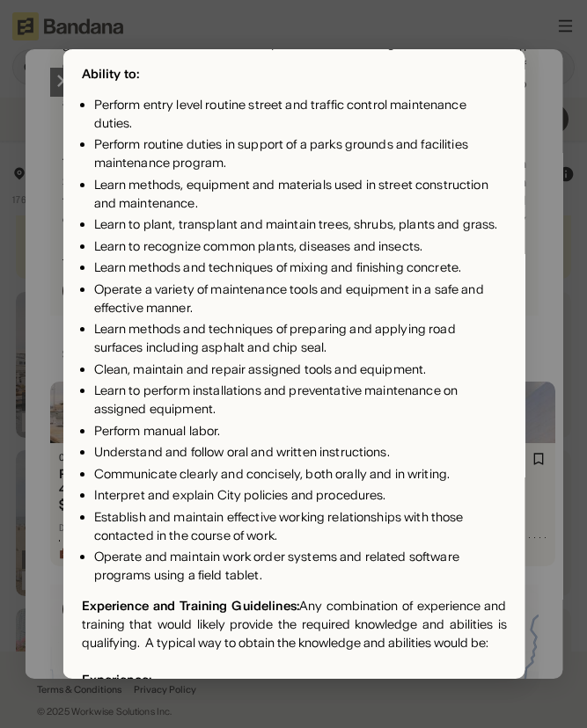  I want to click on div: Any combination of experience and training that would likely provide the required knowledge and a..., so click(293, 642).